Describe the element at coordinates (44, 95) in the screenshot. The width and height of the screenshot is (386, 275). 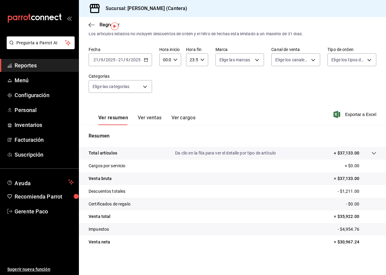
I see `span: Configuración` at that location.